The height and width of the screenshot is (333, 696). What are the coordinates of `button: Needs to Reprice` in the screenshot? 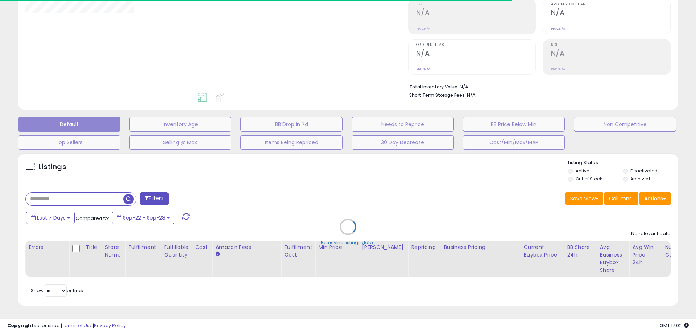 It's located at (403, 124).